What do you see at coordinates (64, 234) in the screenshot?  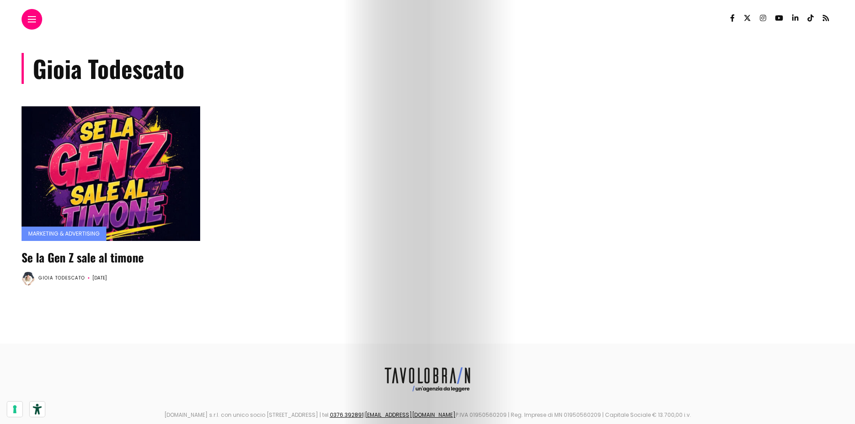 I see `a: marketing & advertising` at bounding box center [64, 234].